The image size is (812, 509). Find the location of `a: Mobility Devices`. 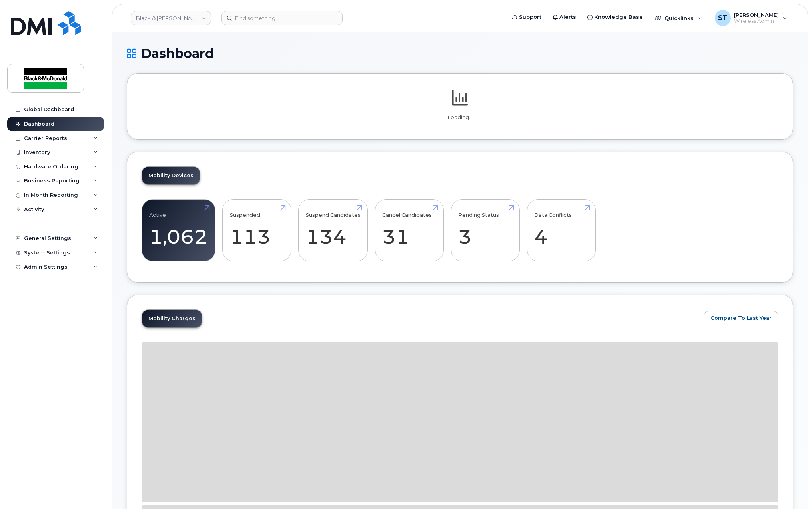

a: Mobility Devices is located at coordinates (171, 176).